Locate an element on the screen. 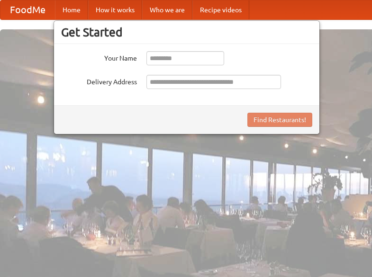 The image size is (372, 277). a: Recipe videos is located at coordinates (221, 10).